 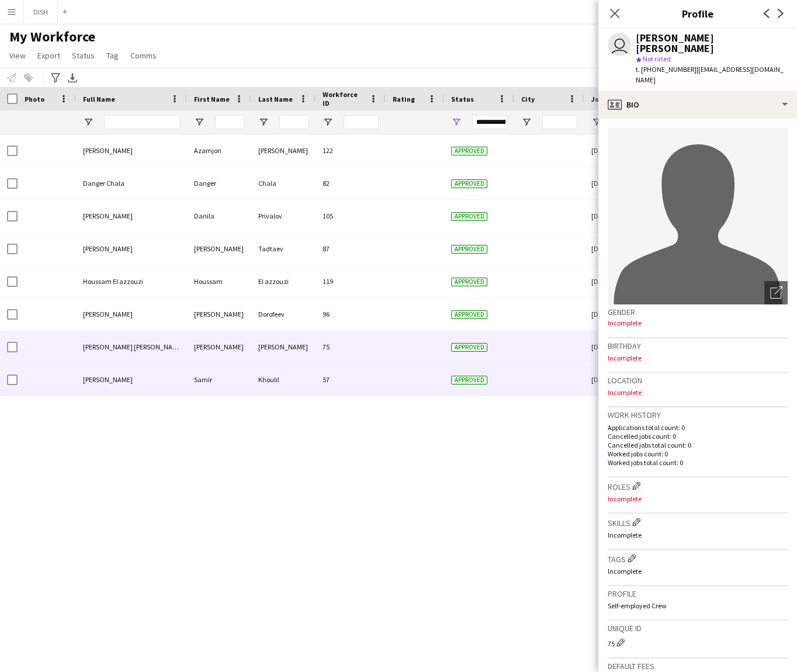 What do you see at coordinates (697, 105) in the screenshot?
I see `div: Bio` at bounding box center [697, 105].